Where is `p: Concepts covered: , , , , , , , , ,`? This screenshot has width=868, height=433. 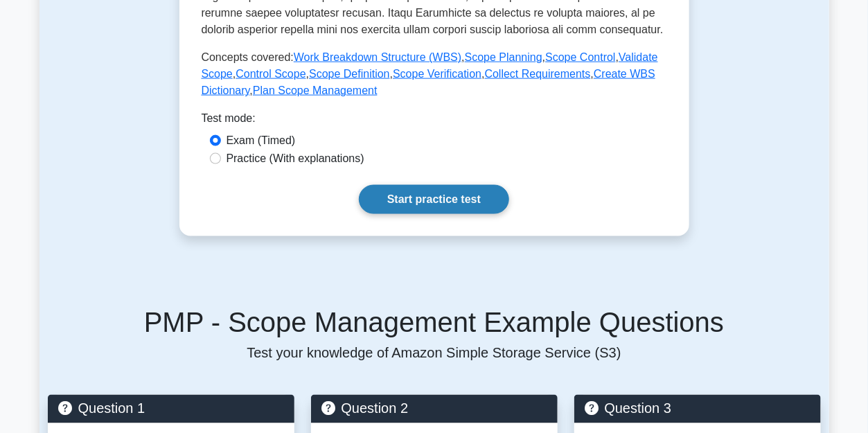 p: Concepts covered: , , , , , , , , , is located at coordinates (434, 74).